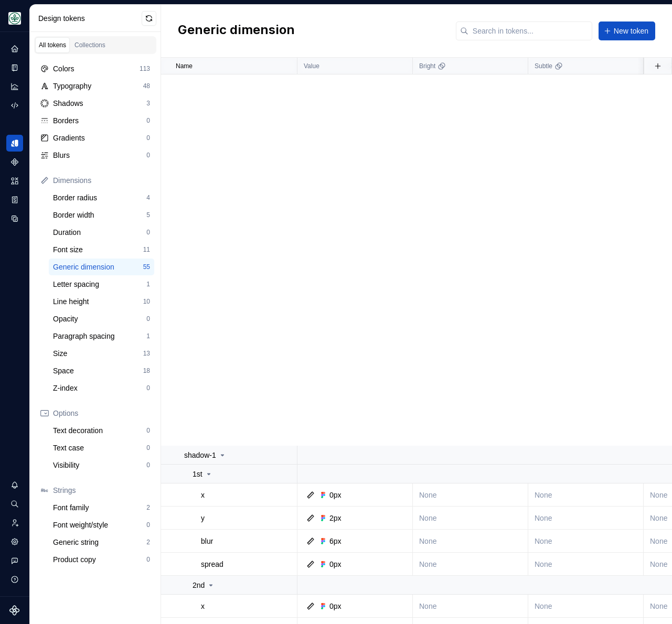 The height and width of the screenshot is (624, 672). Describe the element at coordinates (102, 319) in the screenshot. I see `a: Opacity0` at that location.